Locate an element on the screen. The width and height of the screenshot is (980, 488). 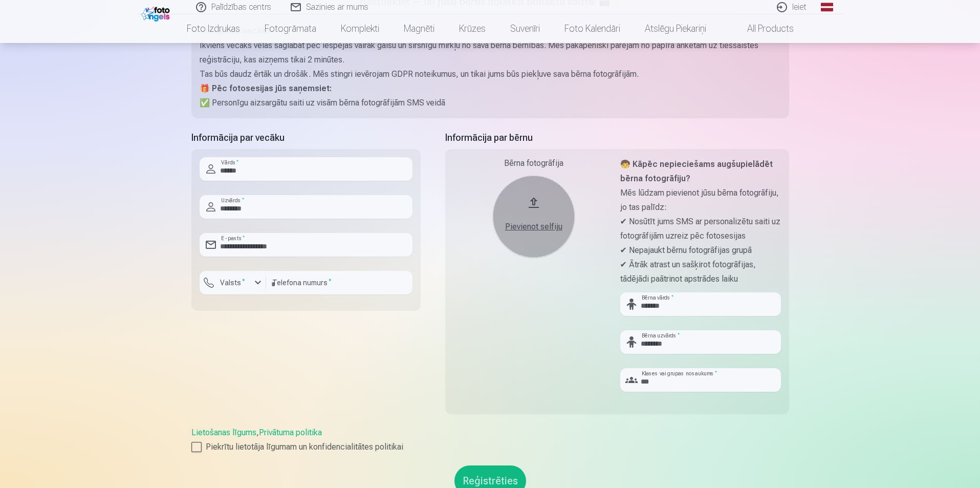
div: Pievienot selfiju is located at coordinates (534, 226).